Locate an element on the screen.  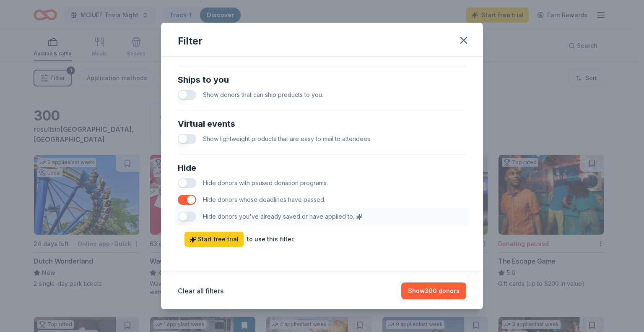
div: Ships to you is located at coordinates (322, 80).